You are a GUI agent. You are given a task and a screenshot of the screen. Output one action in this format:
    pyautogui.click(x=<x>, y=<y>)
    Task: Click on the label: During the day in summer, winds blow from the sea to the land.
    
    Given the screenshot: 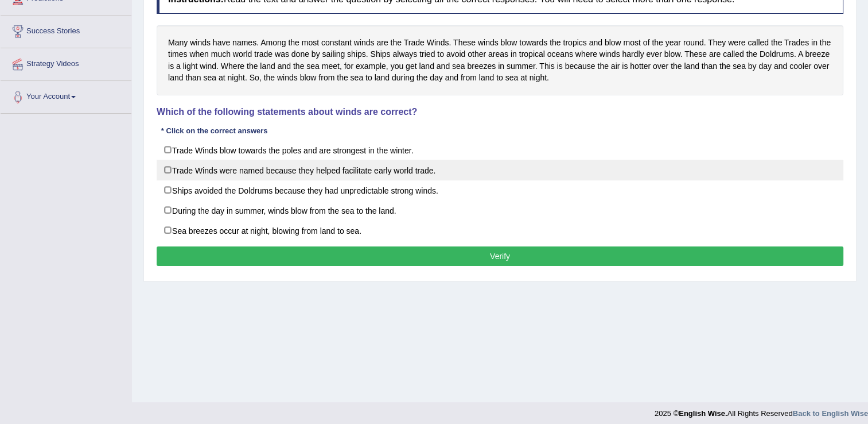 What is the action you would take?
    pyautogui.click(x=500, y=210)
    